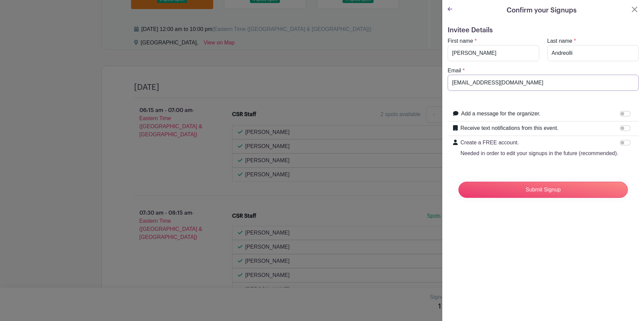  Describe the element at coordinates (542, 10) in the screenshot. I see `h5: Confirm your Signups` at that location.